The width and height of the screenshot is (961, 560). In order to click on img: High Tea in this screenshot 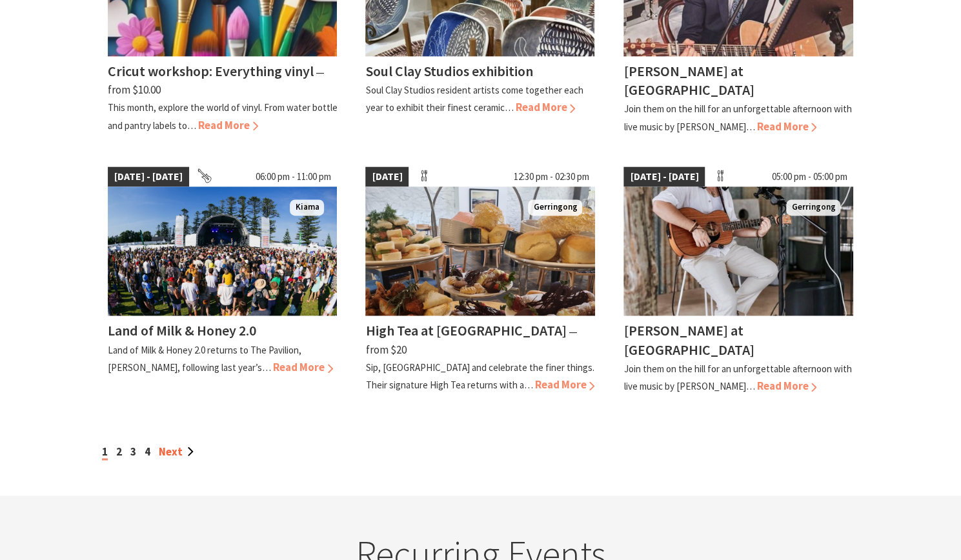, I will do `click(480, 251)`.